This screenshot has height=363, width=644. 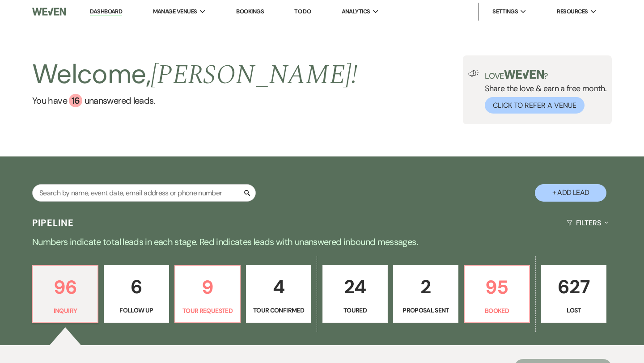 What do you see at coordinates (572, 12) in the screenshot?
I see `span: Resources` at bounding box center [572, 12].